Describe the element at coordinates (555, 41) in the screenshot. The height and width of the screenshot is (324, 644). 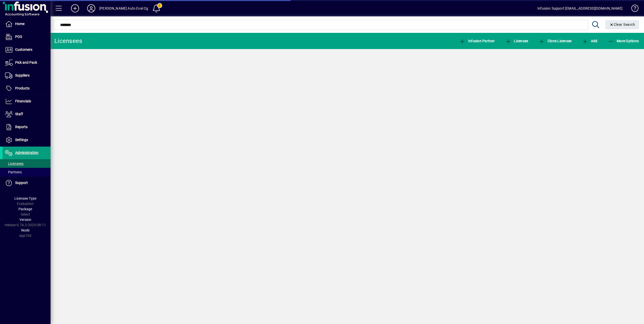
I see `span: Clone Licensee` at that location.